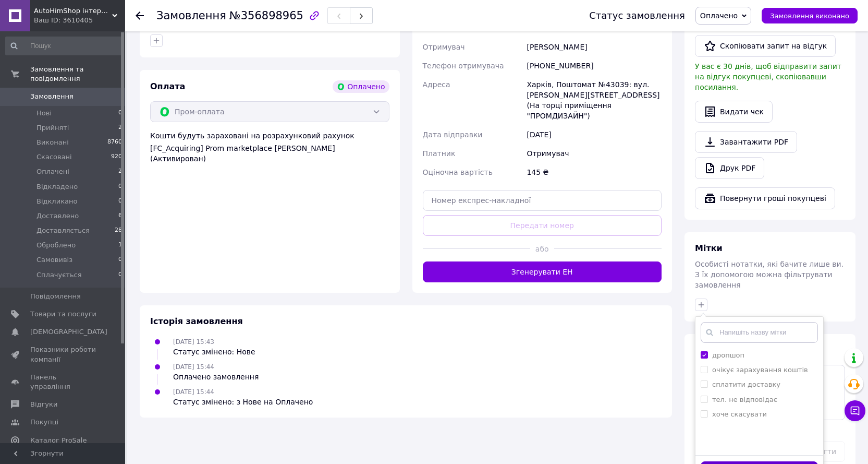 The width and height of the screenshot is (868, 464). What do you see at coordinates (63, 231) in the screenshot?
I see `span: Доставляється` at bounding box center [63, 231].